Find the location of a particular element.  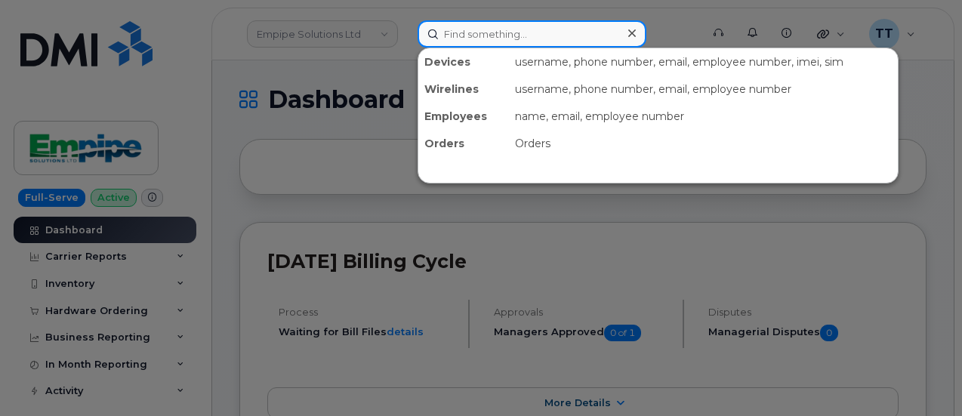

div: Wirelines is located at coordinates (464, 89).